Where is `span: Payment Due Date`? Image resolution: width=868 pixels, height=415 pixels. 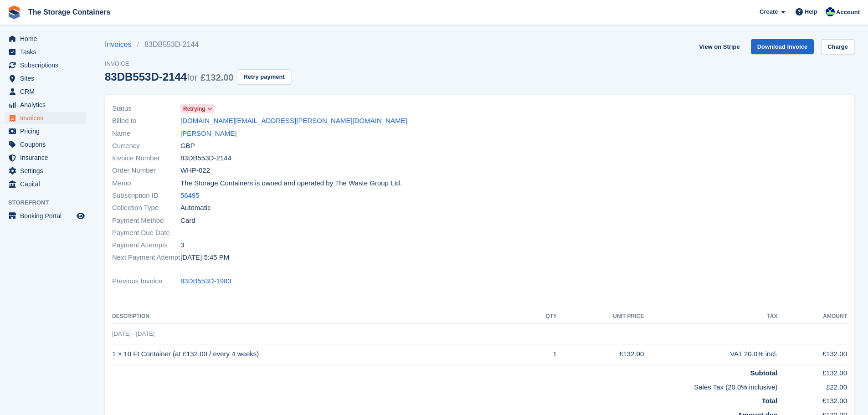
span: Payment Due Date is located at coordinates (146, 233).